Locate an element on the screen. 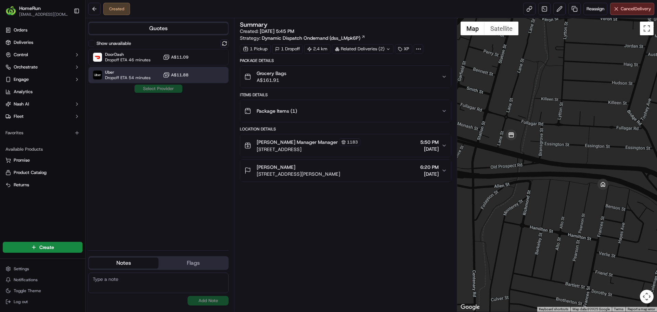 Image resolution: width=657 pixels, height=312 pixels. button: Toggle Theme is located at coordinates (42, 290).